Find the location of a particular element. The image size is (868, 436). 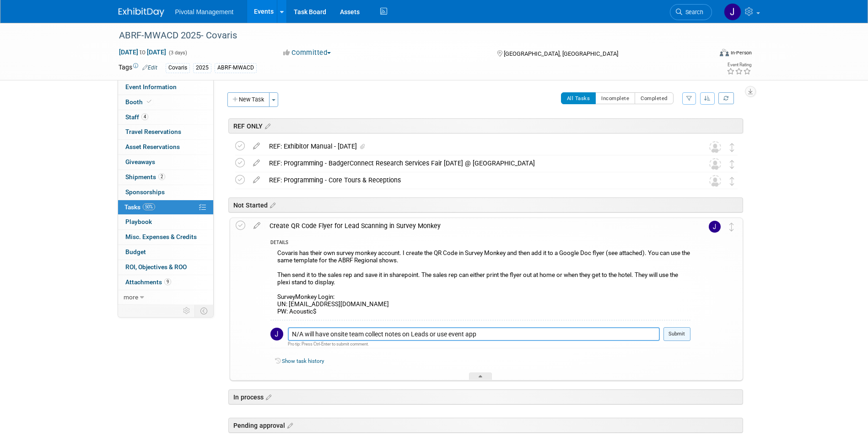

span: 9 is located at coordinates (167, 282).